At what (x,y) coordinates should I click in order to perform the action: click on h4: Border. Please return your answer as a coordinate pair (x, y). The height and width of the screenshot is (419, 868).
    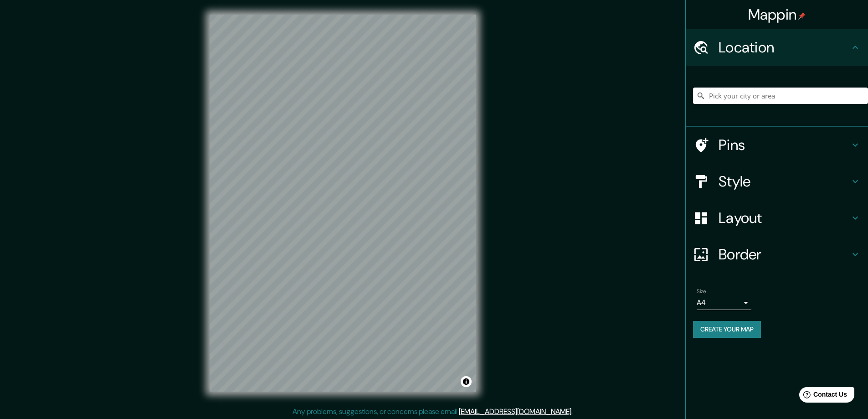
    Looking at the image, I should click on (785, 255).